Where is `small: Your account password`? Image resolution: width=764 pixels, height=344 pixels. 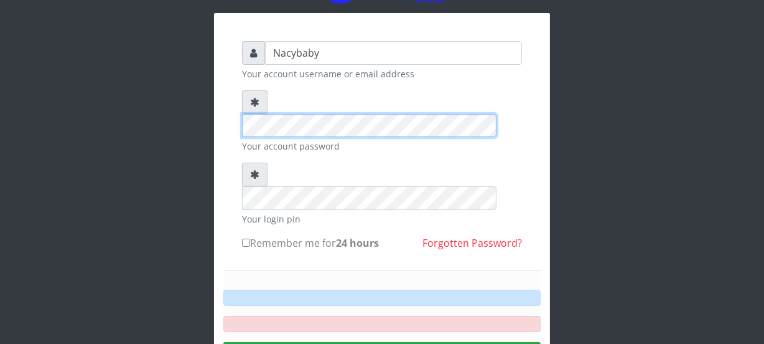 small: Your account password is located at coordinates (382, 146).